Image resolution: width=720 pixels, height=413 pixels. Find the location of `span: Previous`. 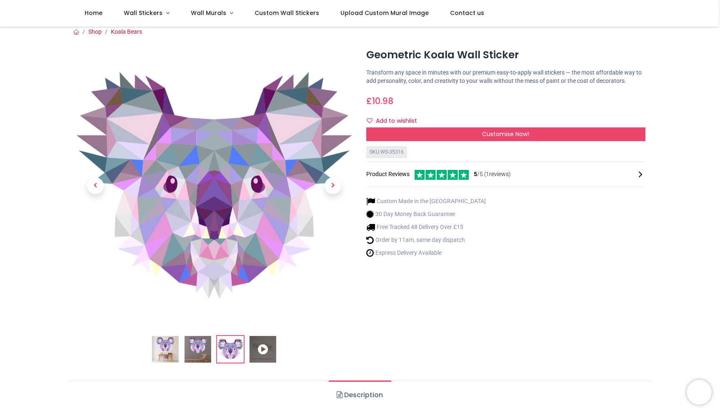

span: Previous is located at coordinates (95, 186).